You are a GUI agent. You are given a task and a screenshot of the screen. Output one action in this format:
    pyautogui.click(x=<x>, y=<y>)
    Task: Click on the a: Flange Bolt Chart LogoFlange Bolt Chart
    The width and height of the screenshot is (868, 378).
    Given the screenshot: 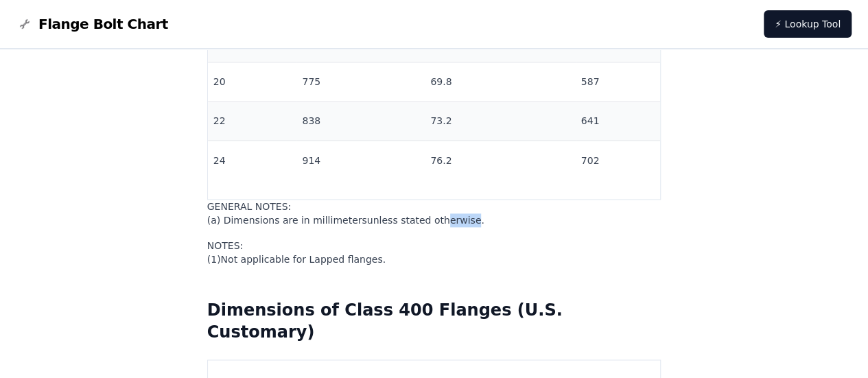 What is the action you would take?
    pyautogui.click(x=92, y=24)
    